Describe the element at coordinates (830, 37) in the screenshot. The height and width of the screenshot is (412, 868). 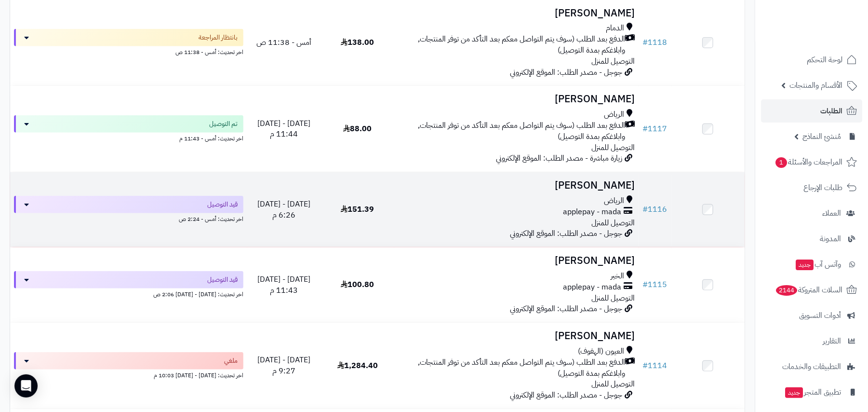
I see `img: logo-2.png` at that location.